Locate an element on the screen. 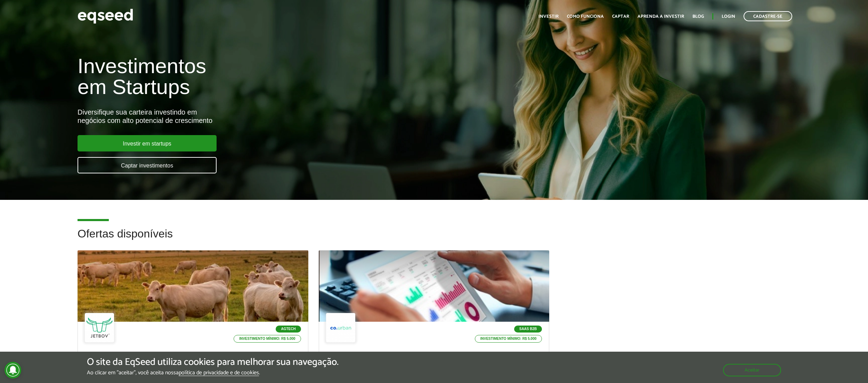 This screenshot has width=868, height=383. div: Diversifique sua carteira investindo em negócios com alto potencial de crescimento is located at coordinates (289, 116).